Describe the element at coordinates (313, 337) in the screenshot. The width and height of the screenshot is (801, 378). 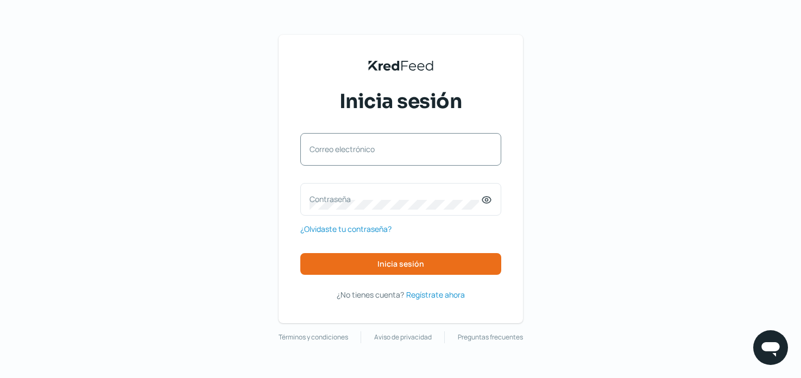
I see `a: Términos y condiciones` at that location.